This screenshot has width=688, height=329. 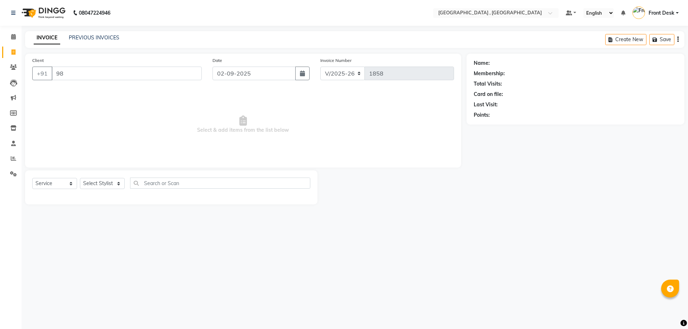 I want to click on div: Name:, so click(x=482, y=63).